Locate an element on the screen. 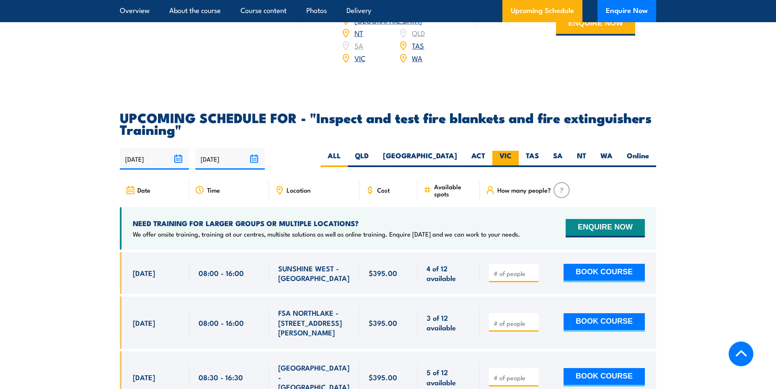 This screenshot has height=389, width=776. span: Time is located at coordinates (213, 190).